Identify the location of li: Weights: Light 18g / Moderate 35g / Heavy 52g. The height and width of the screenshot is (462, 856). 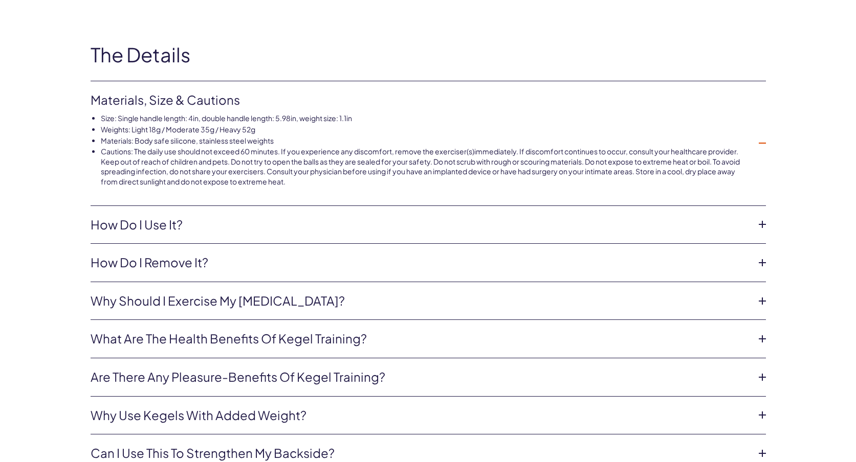
(425, 130).